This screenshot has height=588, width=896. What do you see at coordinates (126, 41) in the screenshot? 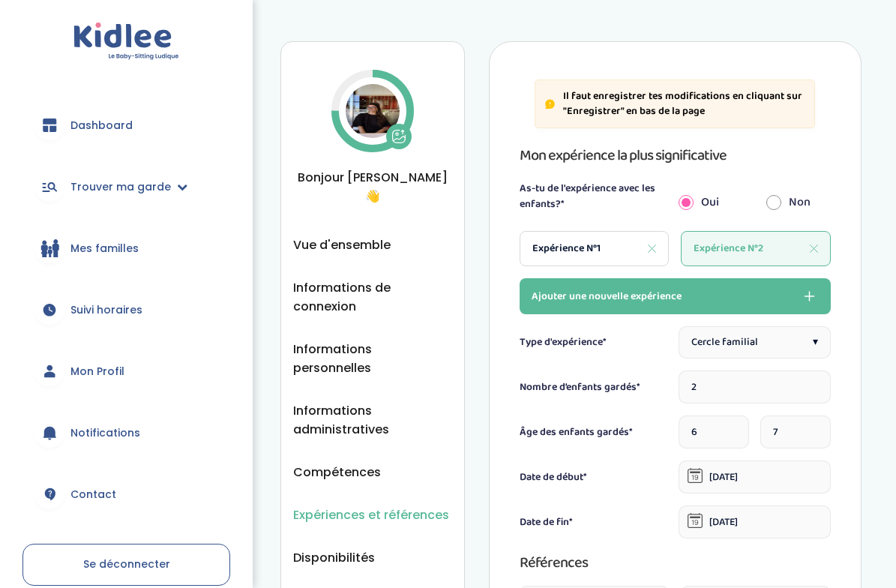
I see `img: logo.svg` at bounding box center [126, 41].